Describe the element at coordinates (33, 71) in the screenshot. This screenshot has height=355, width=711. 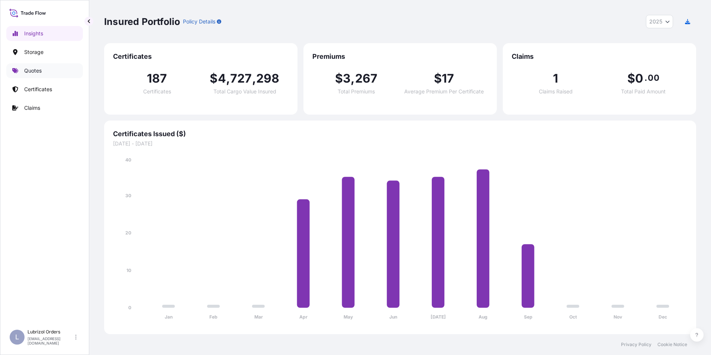
I see `p: Quotes` at that location.